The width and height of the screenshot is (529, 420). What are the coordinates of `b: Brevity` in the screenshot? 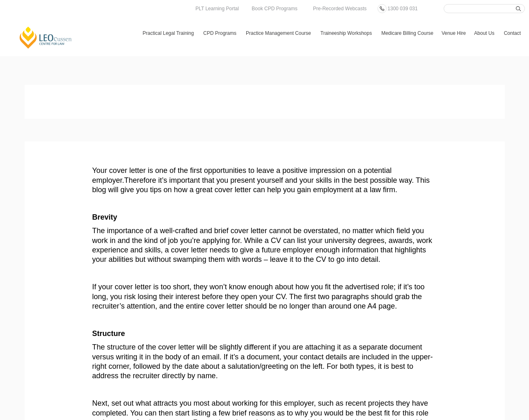 It's located at (105, 217).